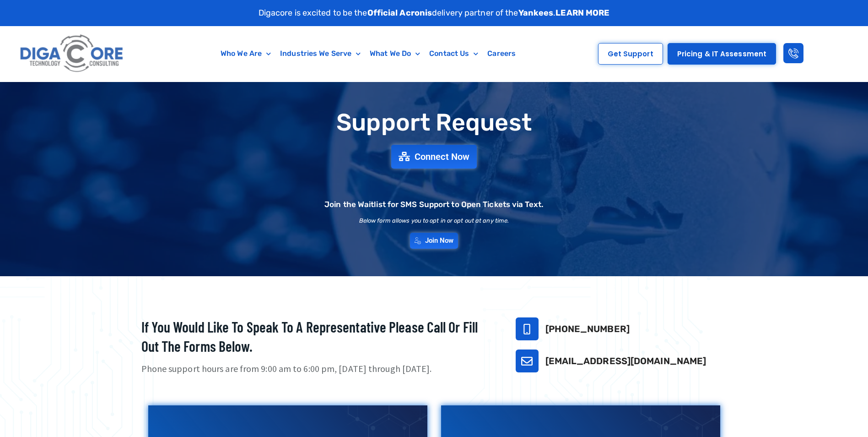  What do you see at coordinates (320, 54) in the screenshot?
I see `a: Industries We Serve` at bounding box center [320, 54].